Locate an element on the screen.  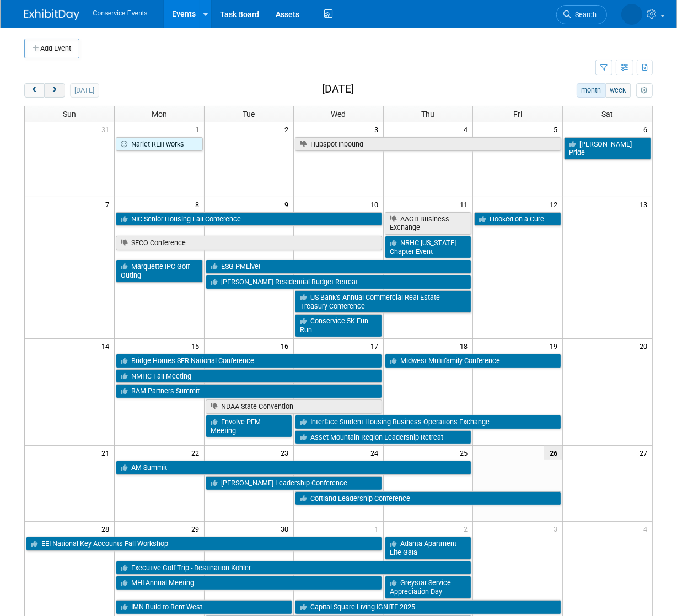
span: 22 is located at coordinates (197, 452).